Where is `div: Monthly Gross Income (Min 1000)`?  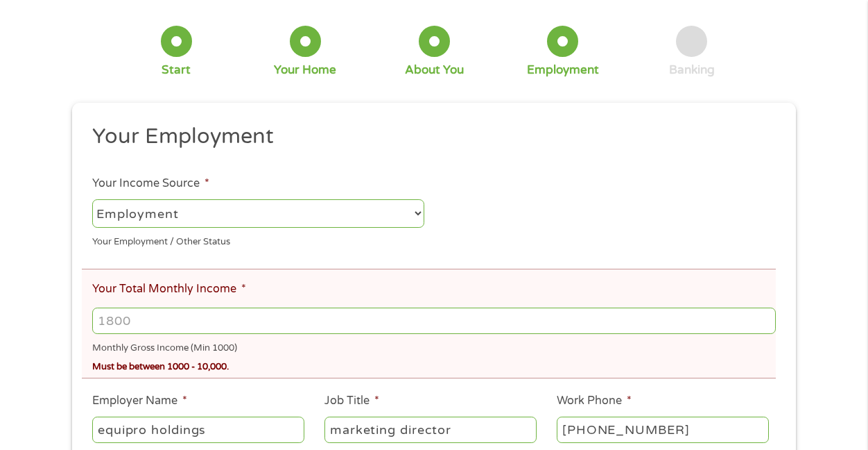 div: Monthly Gross Income (Min 1000) is located at coordinates (434, 345).